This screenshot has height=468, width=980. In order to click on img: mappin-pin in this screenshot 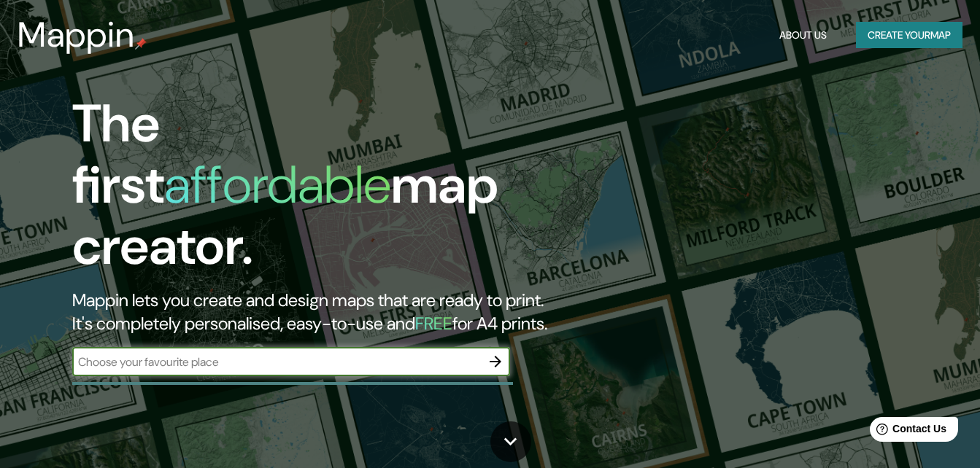, I will do `click(141, 44)`.